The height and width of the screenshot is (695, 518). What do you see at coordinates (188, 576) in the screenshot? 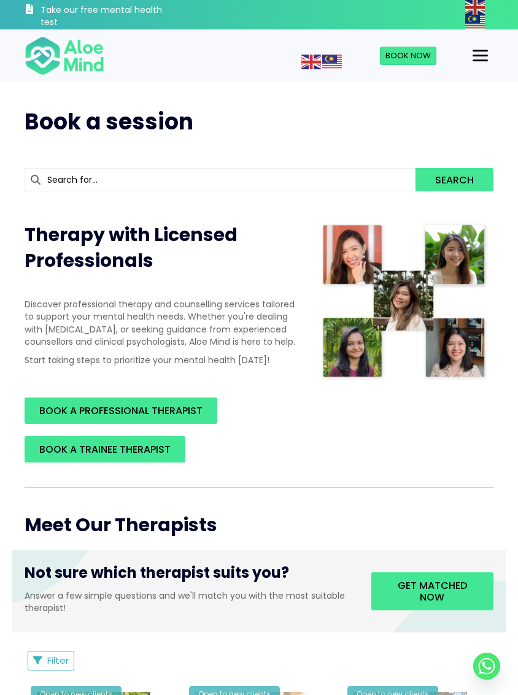
I see `h3: Not sure which therapist suits you?` at bounding box center [188, 576].